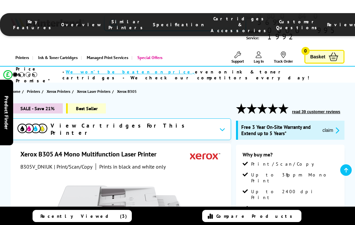 The width and height of the screenshot is (355, 225). I want to click on span: Support, so click(238, 61).